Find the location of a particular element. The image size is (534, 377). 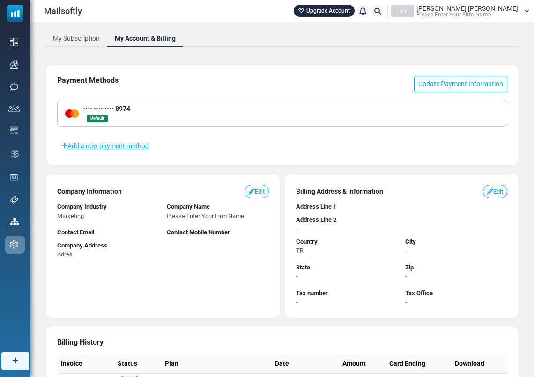

span: Mailsoftly is located at coordinates (63, 11).